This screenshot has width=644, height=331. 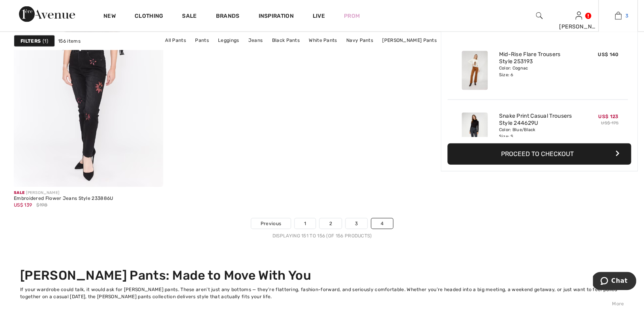 What do you see at coordinates (47, 14) in the screenshot?
I see `a: 1ère Avenue` at bounding box center [47, 14].